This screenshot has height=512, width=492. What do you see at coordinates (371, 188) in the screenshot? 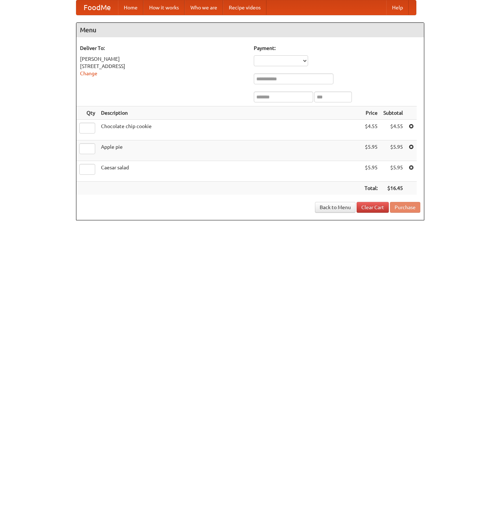
I see `th: Total:` at bounding box center [371, 188].